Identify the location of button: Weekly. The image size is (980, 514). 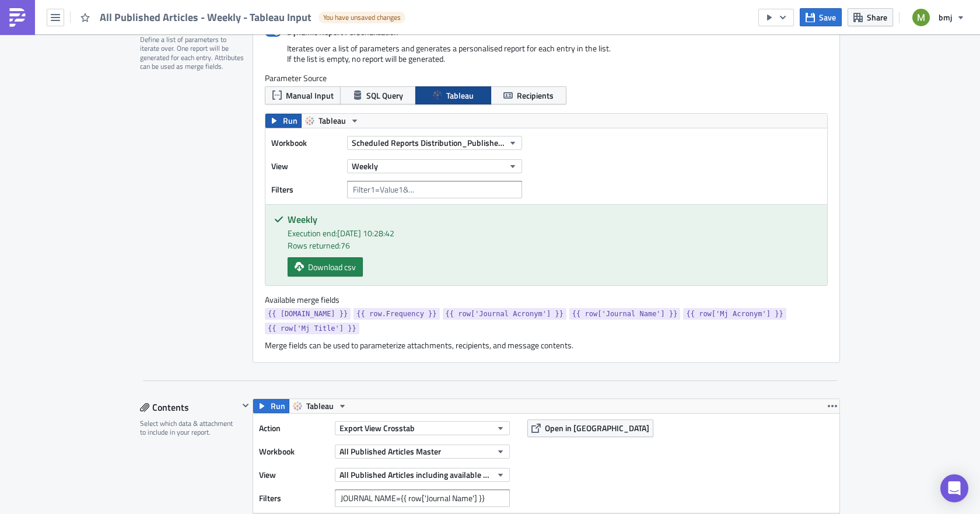
(435, 166).